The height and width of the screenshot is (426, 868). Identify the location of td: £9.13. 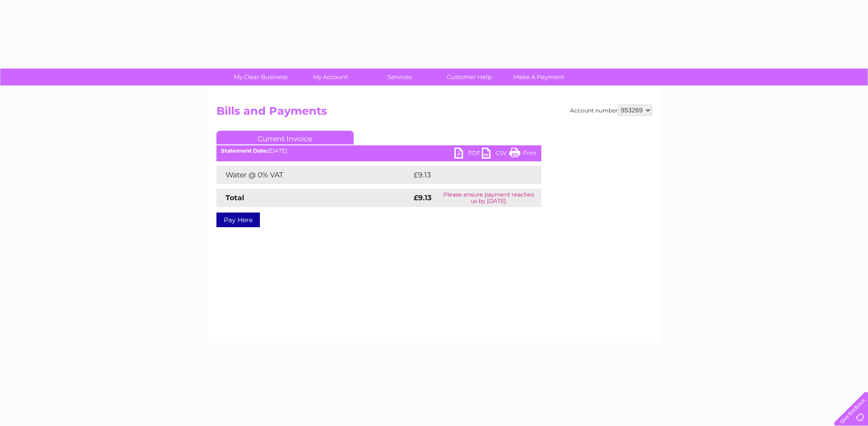
(465, 175).